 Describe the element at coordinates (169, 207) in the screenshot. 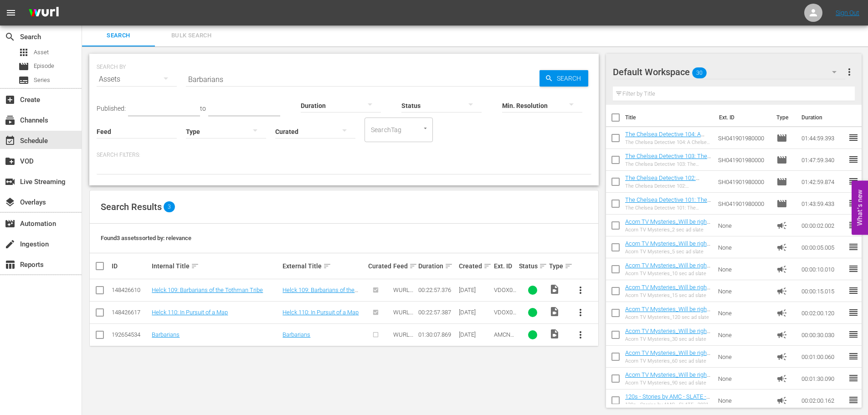

I see `span: 3` at that location.